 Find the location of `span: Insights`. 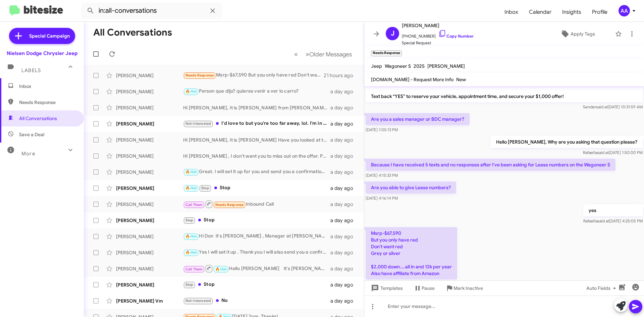

span: Insights is located at coordinates (572, 12).